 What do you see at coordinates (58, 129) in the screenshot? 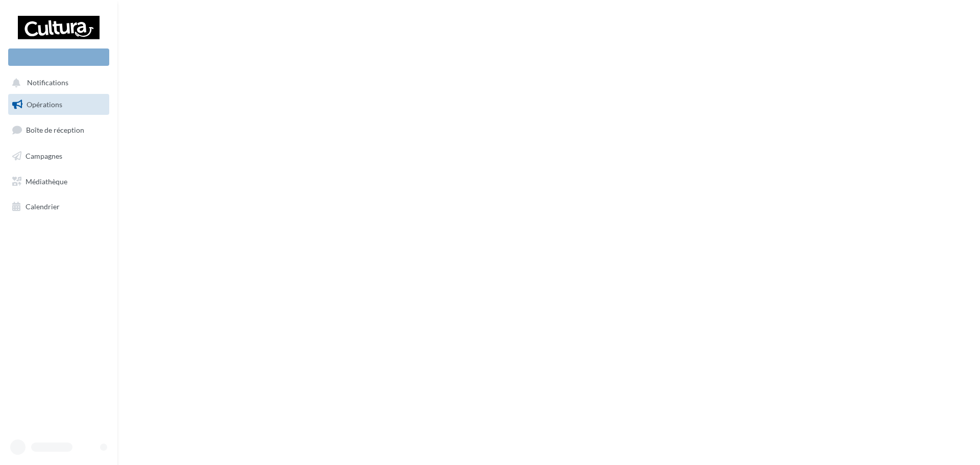
I see `a: Boîte de réception` at bounding box center [58, 129].